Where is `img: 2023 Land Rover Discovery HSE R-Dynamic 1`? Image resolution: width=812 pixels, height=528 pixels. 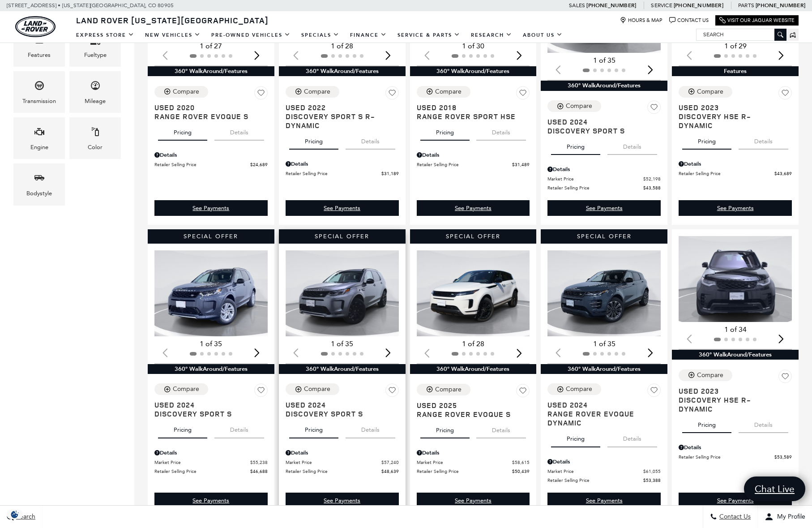 img: 2023 Land Rover Discovery HSE R-Dynamic 1 is located at coordinates (736, 279).